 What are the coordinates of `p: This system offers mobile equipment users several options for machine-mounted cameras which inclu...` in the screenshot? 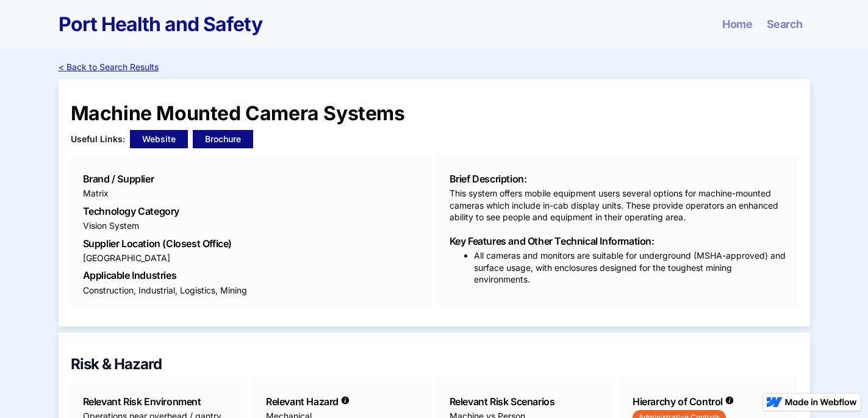 It's located at (618, 205).